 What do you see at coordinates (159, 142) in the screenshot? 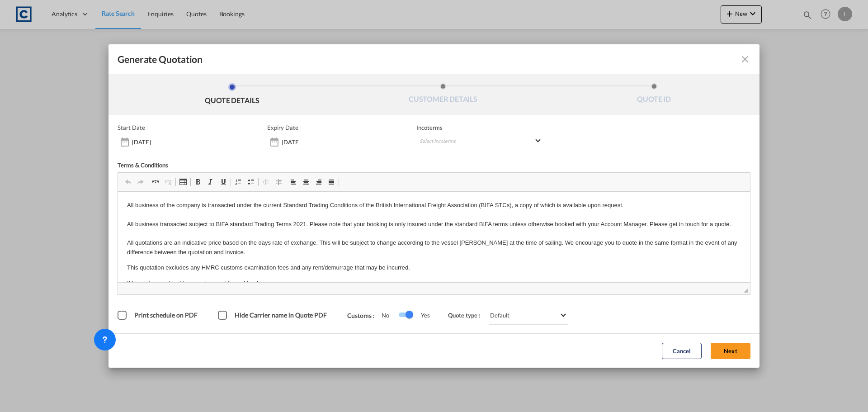
I see `input: Start date` at bounding box center [159, 142].